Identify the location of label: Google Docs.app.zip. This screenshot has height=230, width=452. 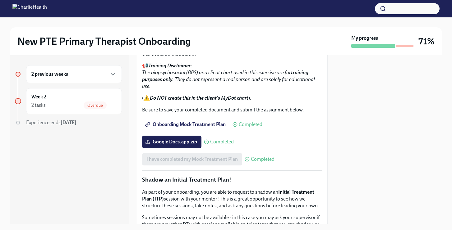
(172, 142).